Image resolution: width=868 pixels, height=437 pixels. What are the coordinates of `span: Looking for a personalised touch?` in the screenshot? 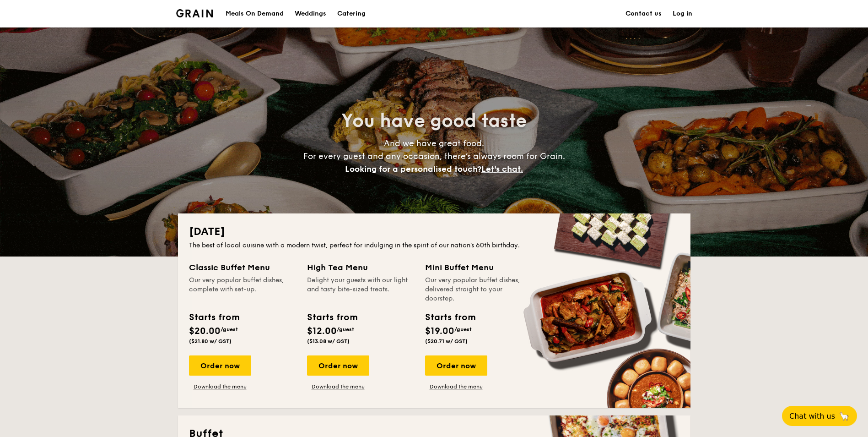 It's located at (413, 169).